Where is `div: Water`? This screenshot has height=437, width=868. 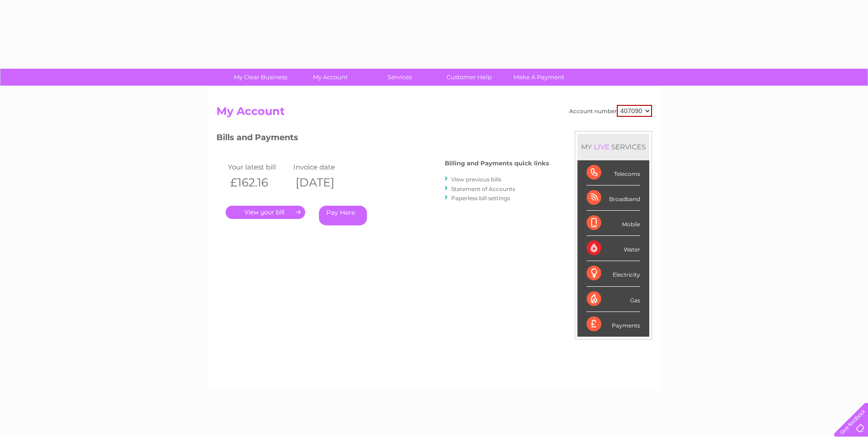
div: Water is located at coordinates (613, 248).